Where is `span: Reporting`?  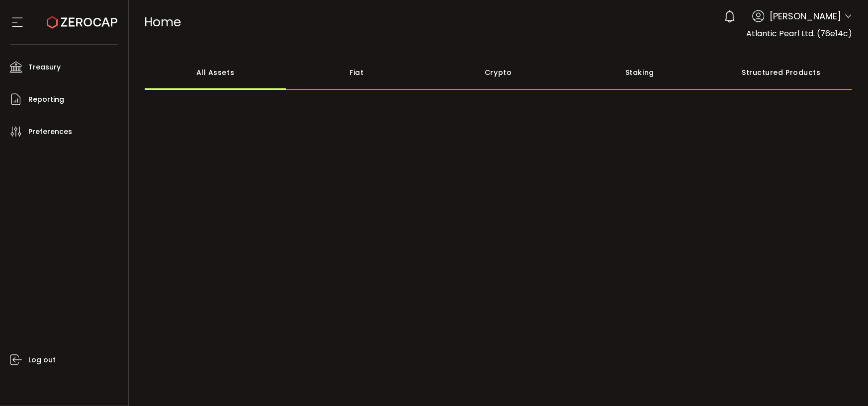 span: Reporting is located at coordinates (46, 99).